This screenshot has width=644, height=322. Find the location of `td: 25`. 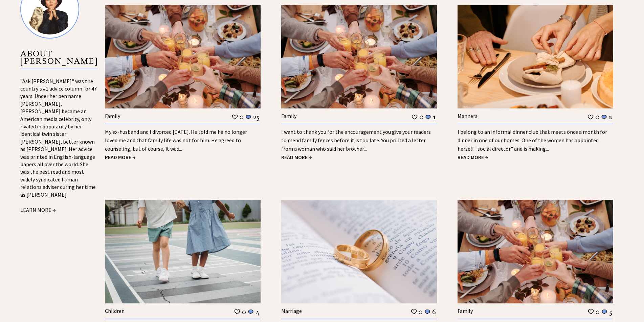

td: 25 is located at coordinates (256, 117).